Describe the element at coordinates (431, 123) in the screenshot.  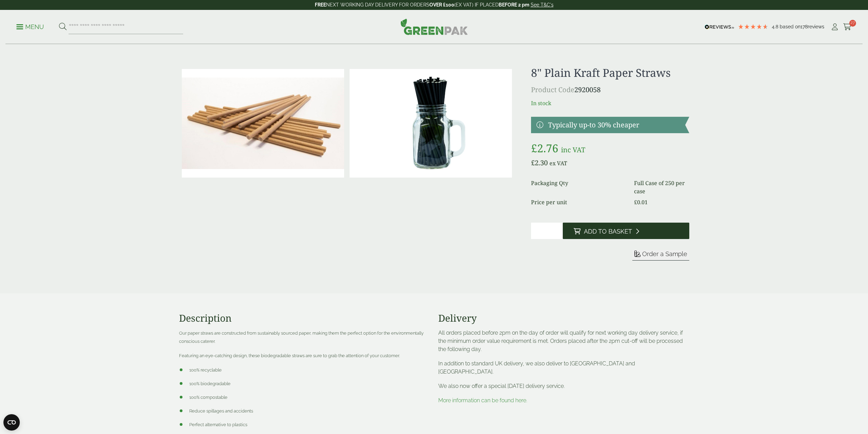
I see `img: 8` at that location.